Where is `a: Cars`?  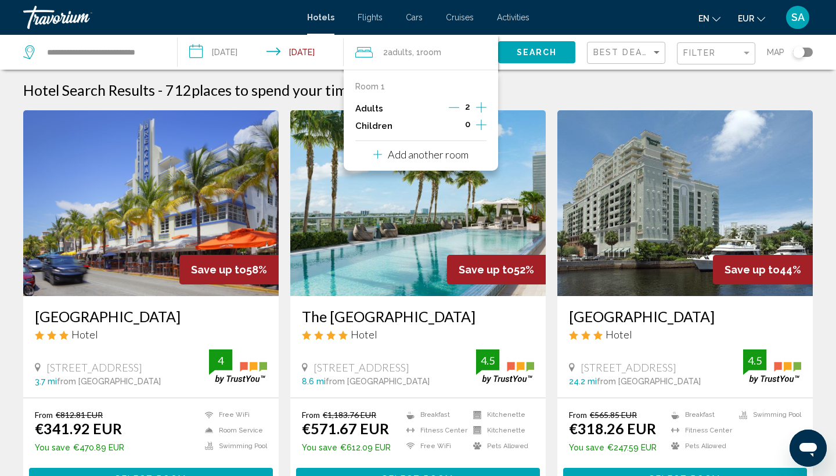 a: Cars is located at coordinates (414, 17).